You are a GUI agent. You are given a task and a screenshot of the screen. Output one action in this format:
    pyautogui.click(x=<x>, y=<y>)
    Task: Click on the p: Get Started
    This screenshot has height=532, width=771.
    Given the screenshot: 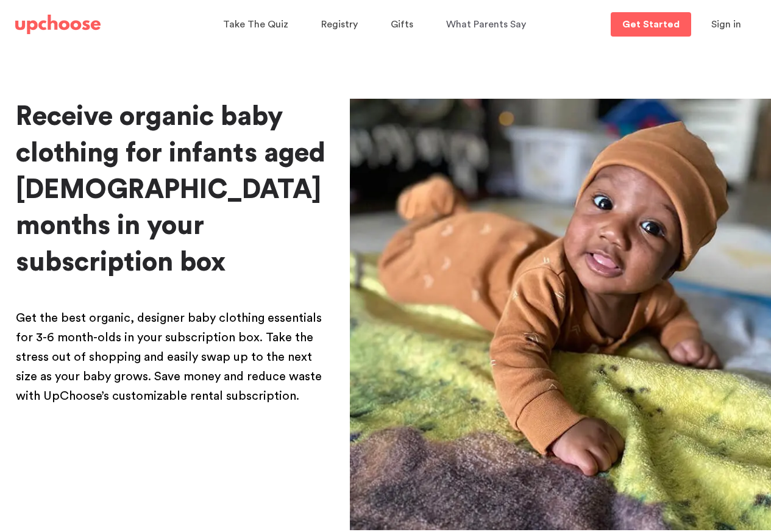 What is the action you would take?
    pyautogui.click(x=651, y=24)
    